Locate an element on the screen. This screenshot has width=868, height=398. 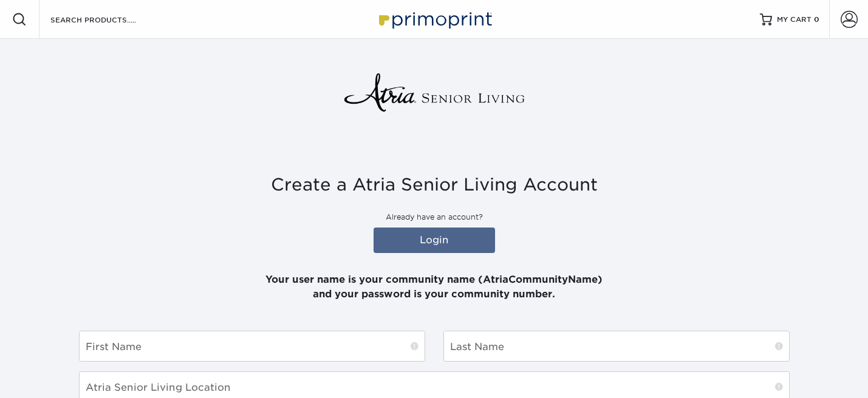
img: Primoprint is located at coordinates (435, 18).